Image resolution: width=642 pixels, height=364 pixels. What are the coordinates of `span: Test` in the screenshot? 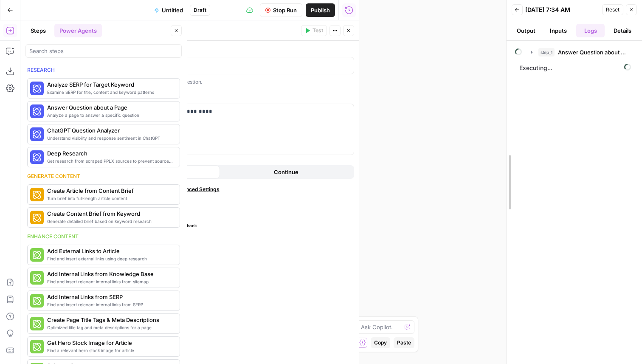 It's located at (317, 30).